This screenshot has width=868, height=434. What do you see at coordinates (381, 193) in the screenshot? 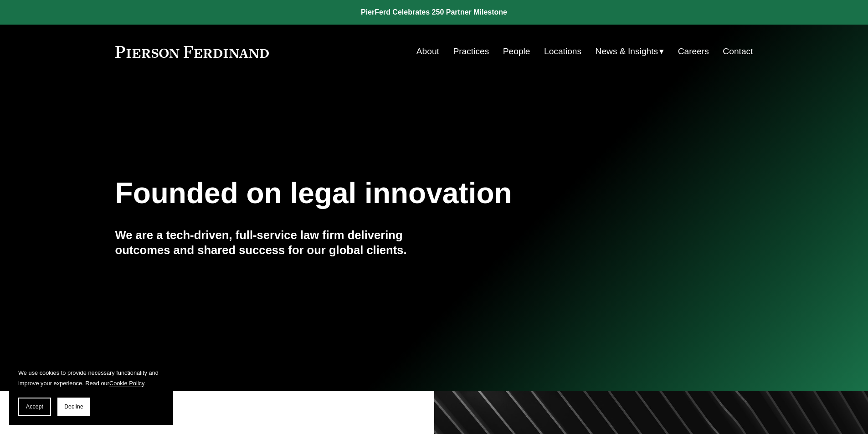
I see `h1: Founded on legal innovation` at bounding box center [381, 193].